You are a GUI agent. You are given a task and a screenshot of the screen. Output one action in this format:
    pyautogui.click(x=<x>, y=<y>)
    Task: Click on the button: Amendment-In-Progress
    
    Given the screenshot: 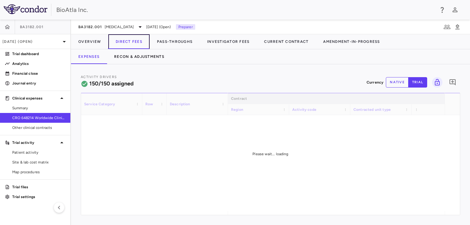 What is the action you would take?
    pyautogui.click(x=351, y=42)
    